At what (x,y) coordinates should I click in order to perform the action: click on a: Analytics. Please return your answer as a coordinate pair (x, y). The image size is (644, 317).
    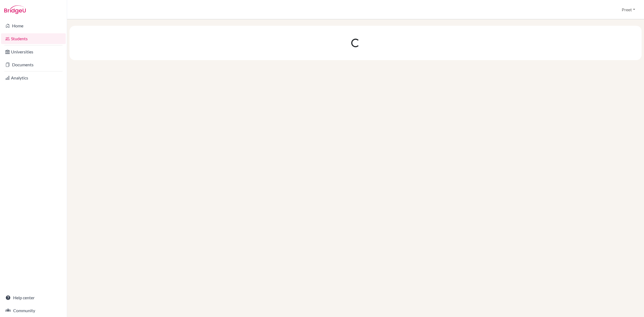
    Looking at the image, I should click on (33, 78).